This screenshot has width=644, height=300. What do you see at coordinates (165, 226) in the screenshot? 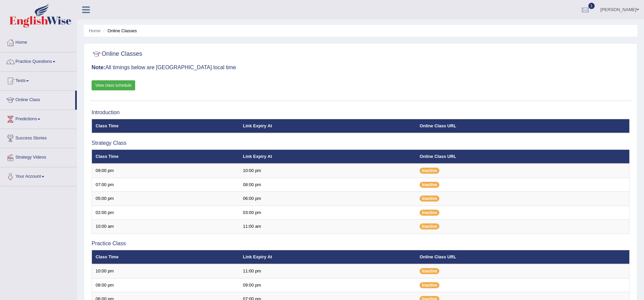
I see `td: 10:00 am` at bounding box center [165, 226].